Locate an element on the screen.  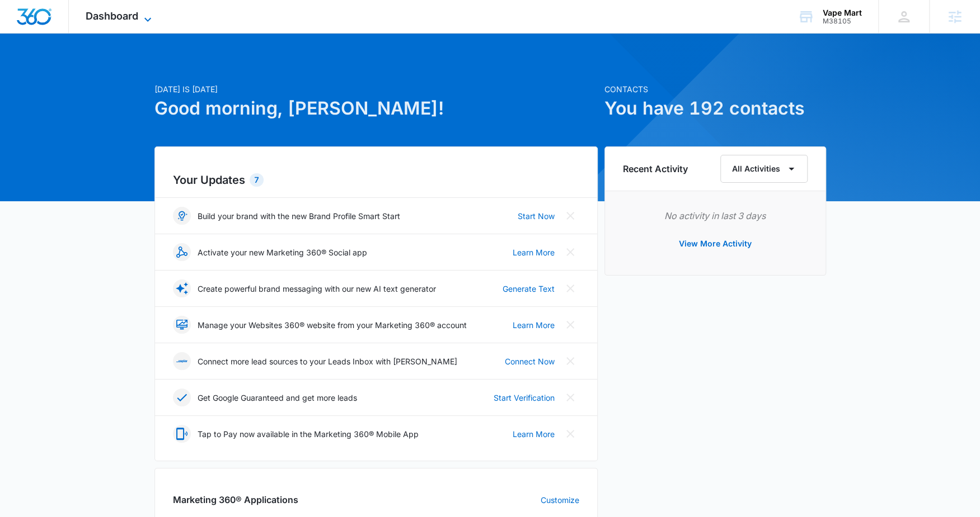
div: account id is located at coordinates (842, 22).